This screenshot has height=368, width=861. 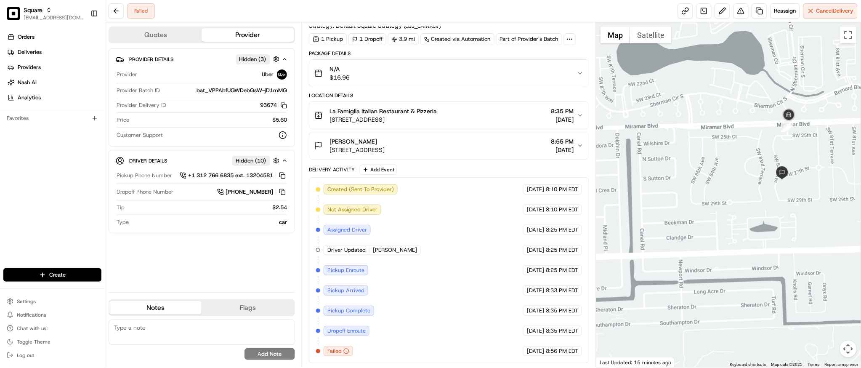 I want to click on span: Driver Updated, so click(x=346, y=250).